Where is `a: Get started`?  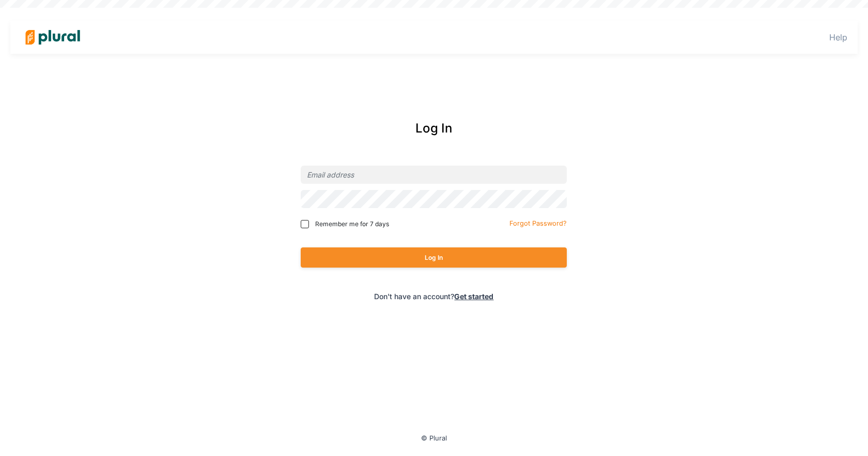 a: Get started is located at coordinates (474, 296).